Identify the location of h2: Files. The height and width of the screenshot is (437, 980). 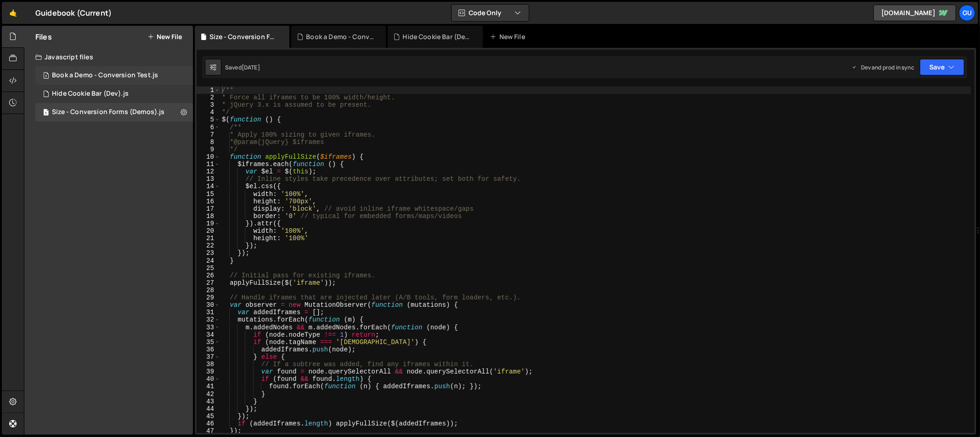
(44, 37).